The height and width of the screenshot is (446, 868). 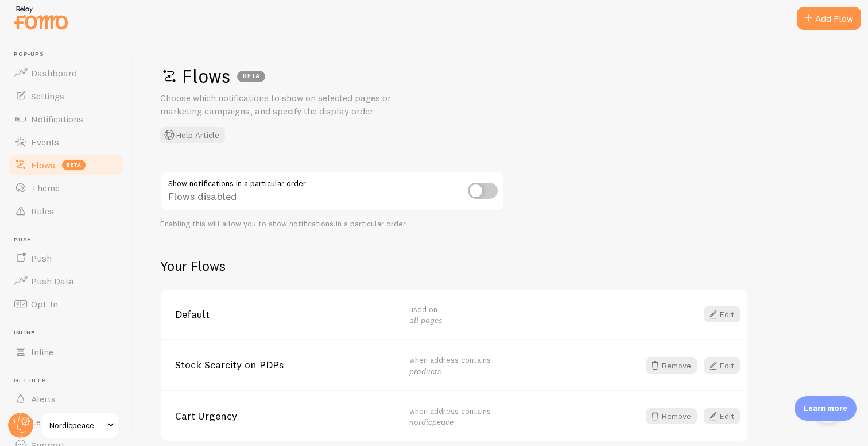 What do you see at coordinates (332, 191) in the screenshot?
I see `div: Flows disabled` at bounding box center [332, 191].